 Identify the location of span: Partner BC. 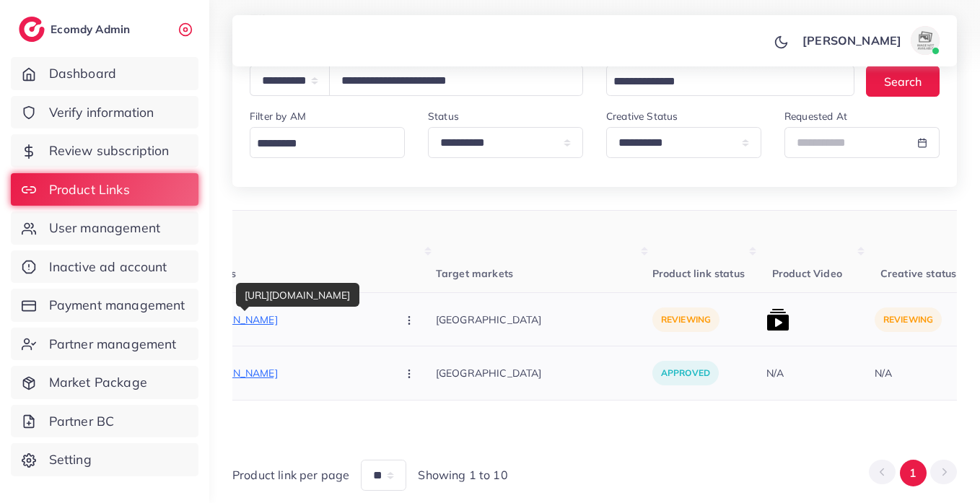
(82, 421).